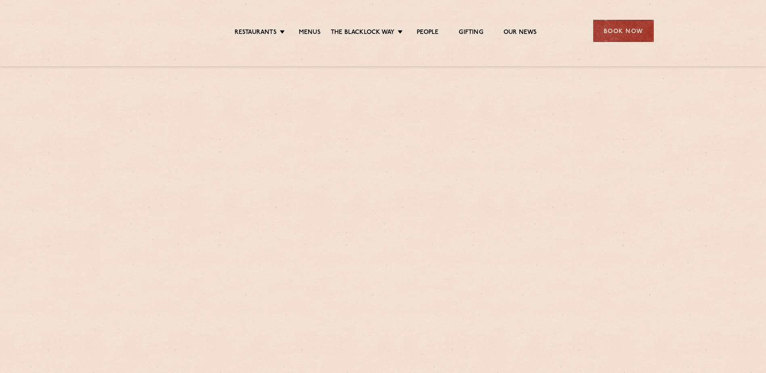 Image resolution: width=766 pixels, height=373 pixels. What do you see at coordinates (428, 33) in the screenshot?
I see `a: People` at bounding box center [428, 33].